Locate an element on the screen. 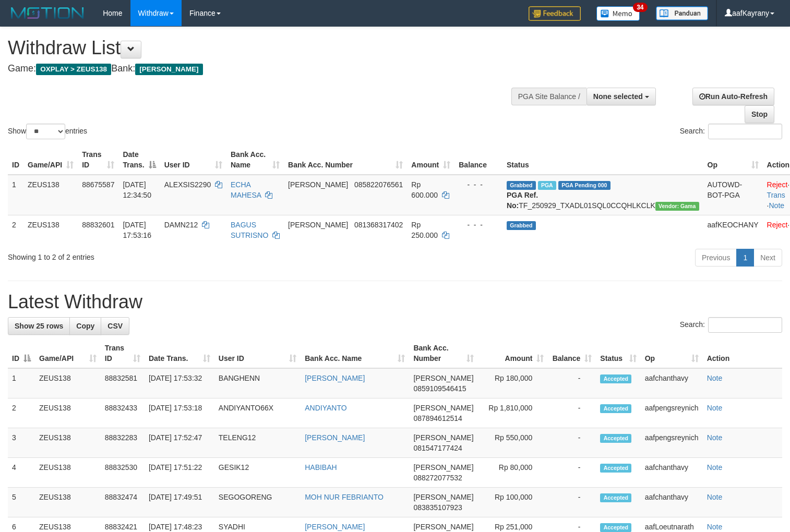  td: 88832474 is located at coordinates (122, 502).